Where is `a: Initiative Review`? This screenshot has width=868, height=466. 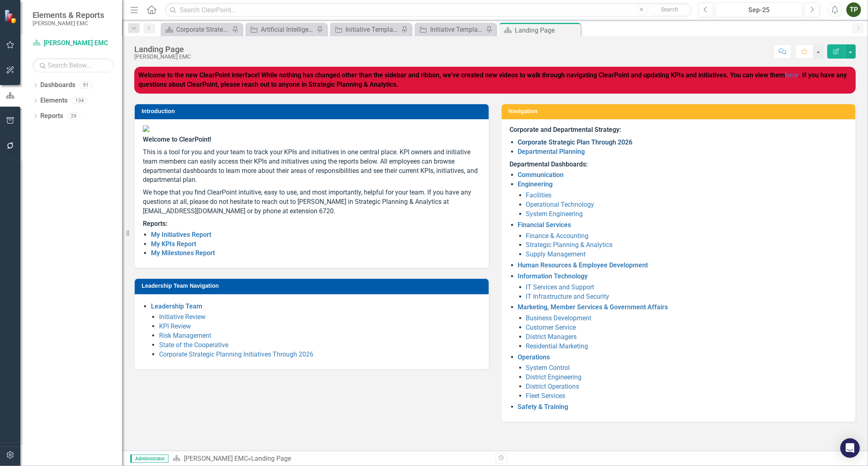 a: Initiative Review is located at coordinates (183, 317).